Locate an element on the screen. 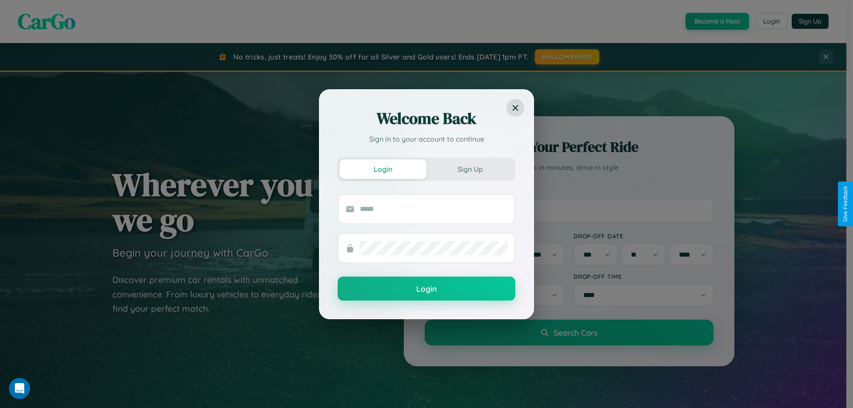 Image resolution: width=853 pixels, height=408 pixels. button: Sign Up is located at coordinates (470, 169).